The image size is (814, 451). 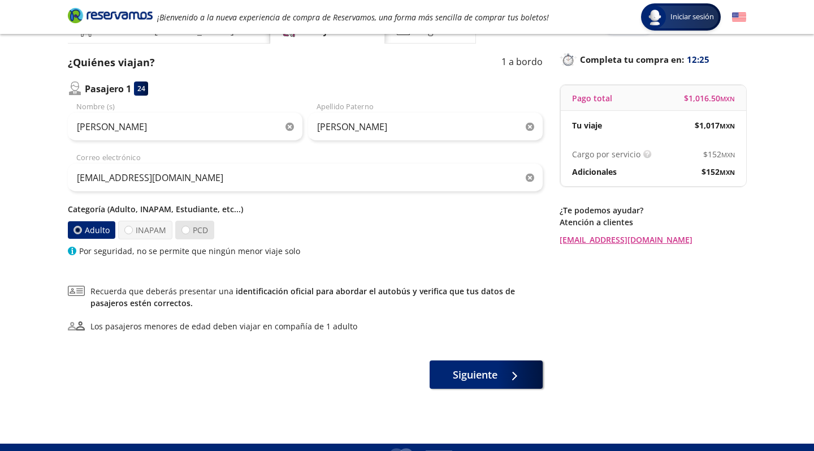 What do you see at coordinates (302, 297) in the screenshot?
I see `a: identificación oficial para abordar el autobús y verifica que tus datos de pasajeros estén correc...` at bounding box center [302, 297].